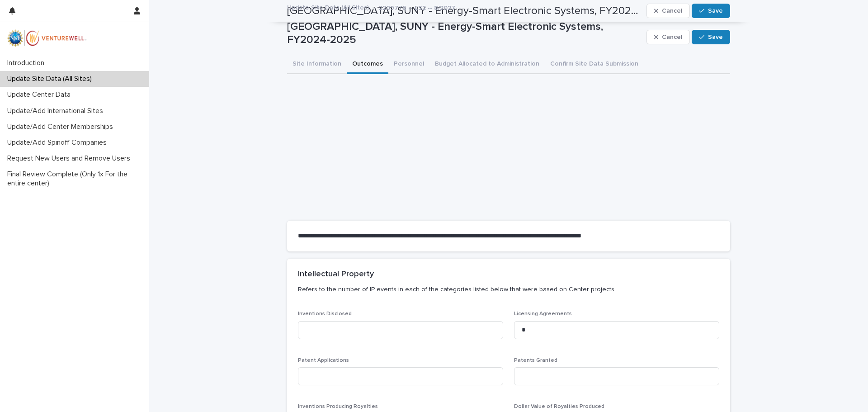  I want to click on span: Inventions Producing Royalties, so click(338, 406).